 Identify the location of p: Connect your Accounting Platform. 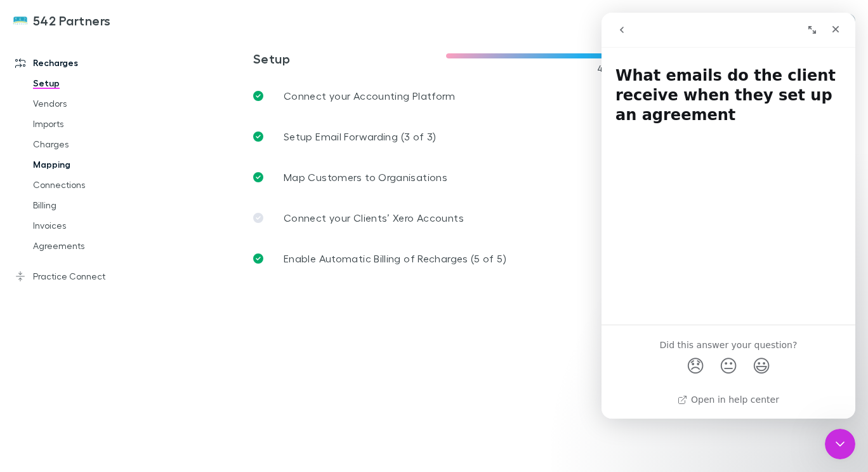
(370, 96).